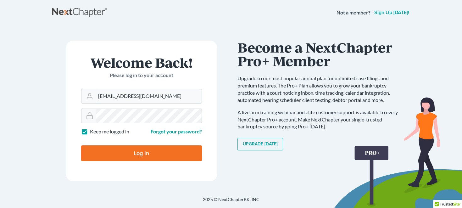 This screenshot has width=462, height=208. Describe the element at coordinates (176, 131) in the screenshot. I see `a: Forgot your password?` at that location.